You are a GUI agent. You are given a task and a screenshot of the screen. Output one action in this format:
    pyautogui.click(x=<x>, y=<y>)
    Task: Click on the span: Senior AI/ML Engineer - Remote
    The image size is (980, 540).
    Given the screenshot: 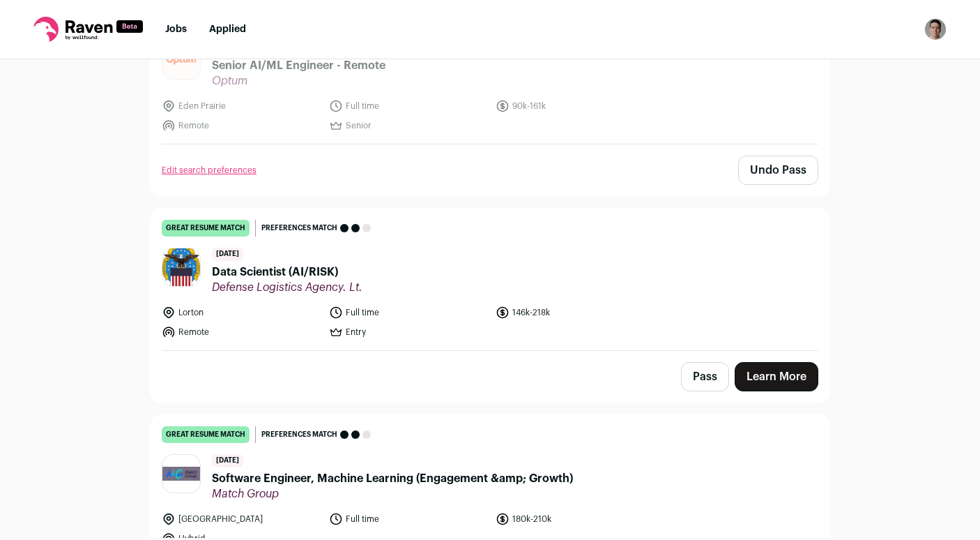 What is the action you would take?
    pyautogui.click(x=298, y=65)
    